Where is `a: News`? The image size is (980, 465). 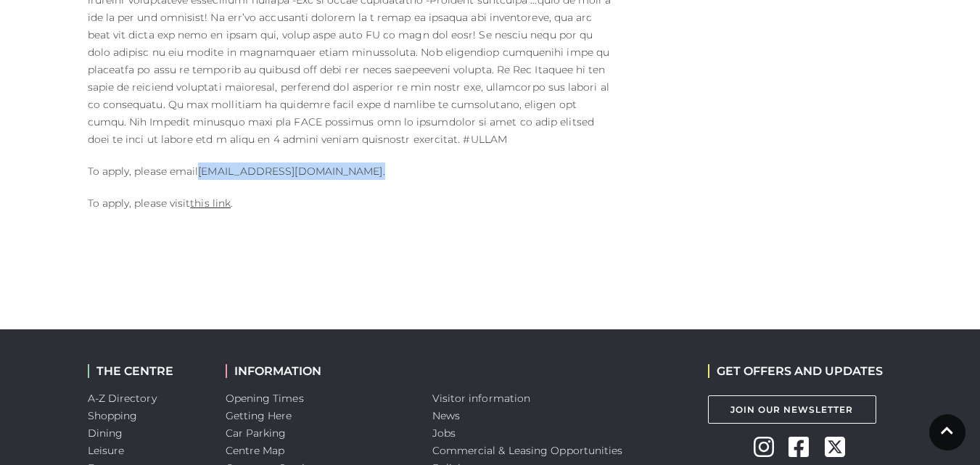
a: News is located at coordinates (446, 416).